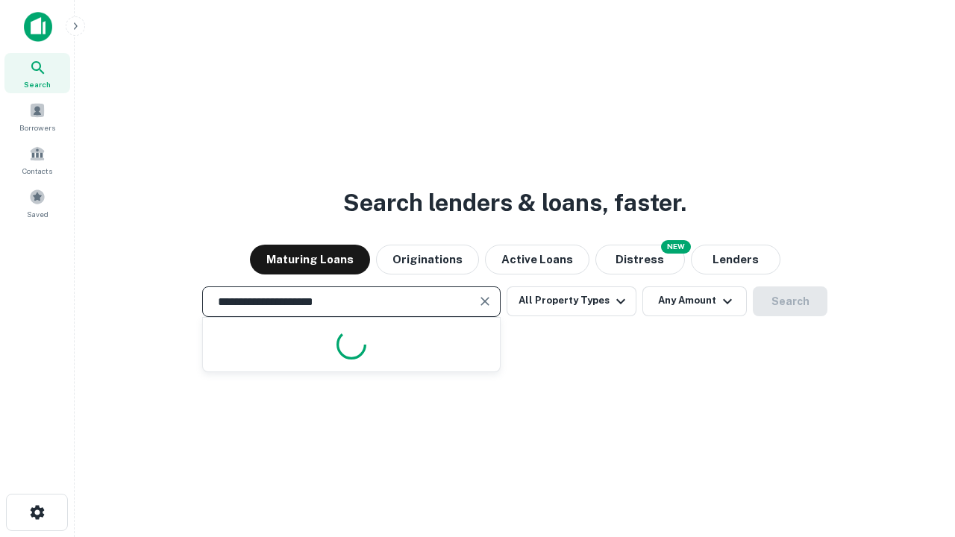  Describe the element at coordinates (310, 260) in the screenshot. I see `button: Maturing Loans` at that location.